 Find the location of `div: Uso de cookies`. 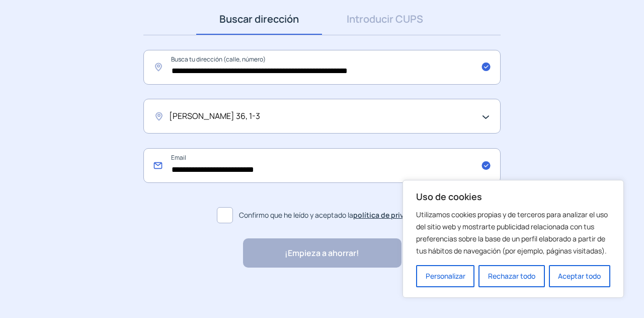

div: Uso de cookies is located at coordinates (513, 239).